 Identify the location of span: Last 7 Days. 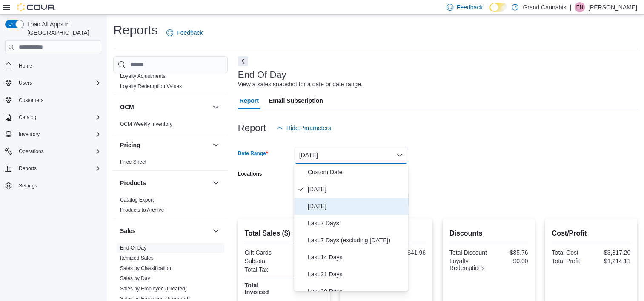
(356, 223).